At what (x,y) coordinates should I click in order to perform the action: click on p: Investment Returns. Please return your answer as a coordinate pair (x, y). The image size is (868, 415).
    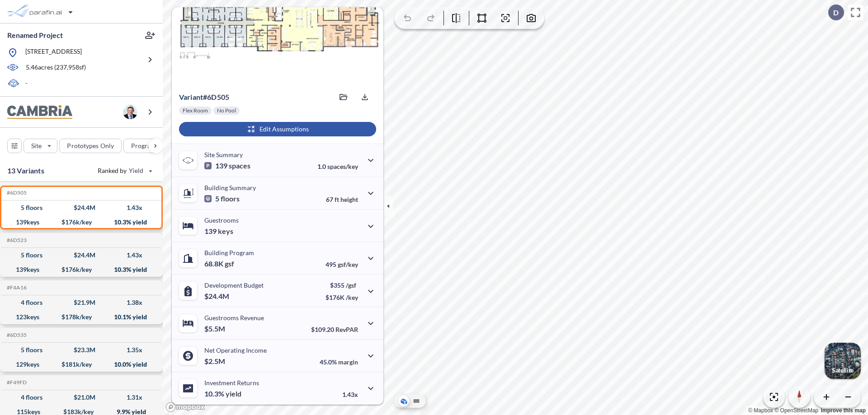
    Looking at the image, I should click on (232, 382).